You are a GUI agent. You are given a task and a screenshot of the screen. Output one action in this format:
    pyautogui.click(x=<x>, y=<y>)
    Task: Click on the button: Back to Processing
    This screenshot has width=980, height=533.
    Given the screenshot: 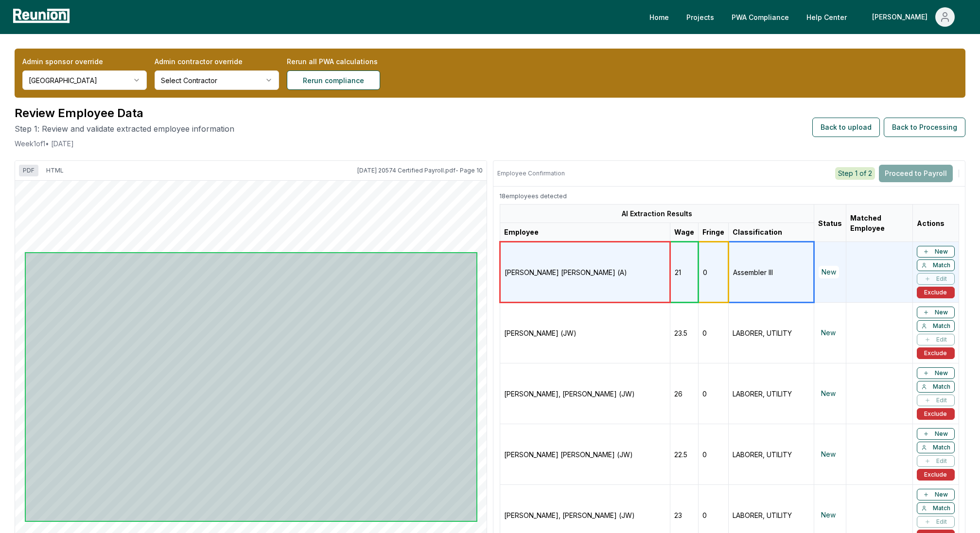 What is the action you would take?
    pyautogui.click(x=925, y=127)
    